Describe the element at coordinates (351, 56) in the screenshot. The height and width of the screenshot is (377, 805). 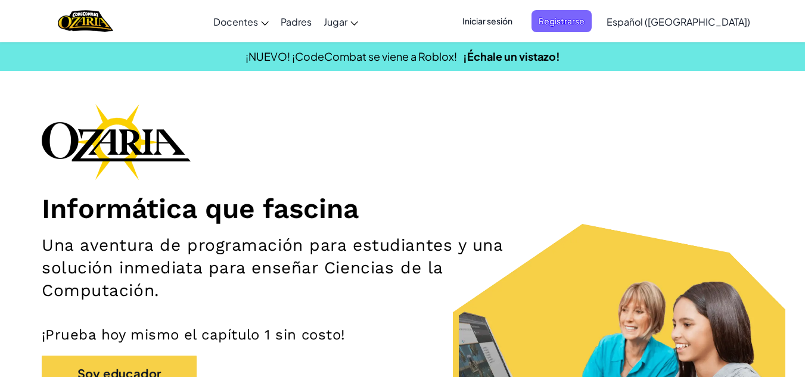
I see `span: ¡NUEVO! ¡CodeCombat se viene a Roblox!` at that location.